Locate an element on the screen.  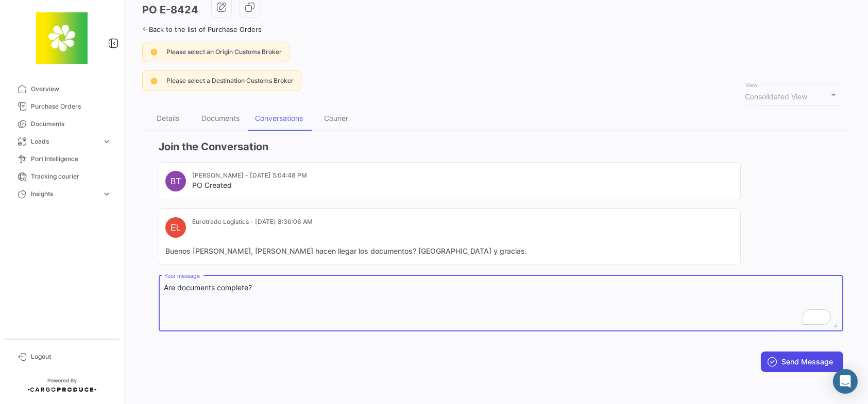
a: Documents is located at coordinates (62, 124).